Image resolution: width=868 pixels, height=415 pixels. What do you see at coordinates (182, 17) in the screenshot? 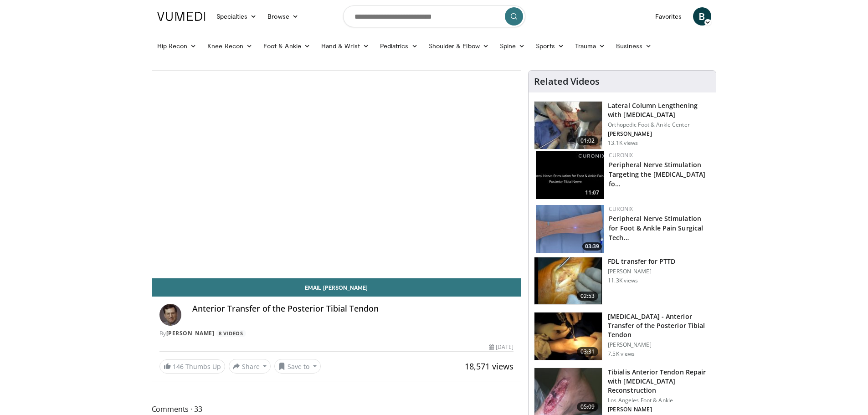
I see `img: VuMedi Logo` at bounding box center [182, 17].